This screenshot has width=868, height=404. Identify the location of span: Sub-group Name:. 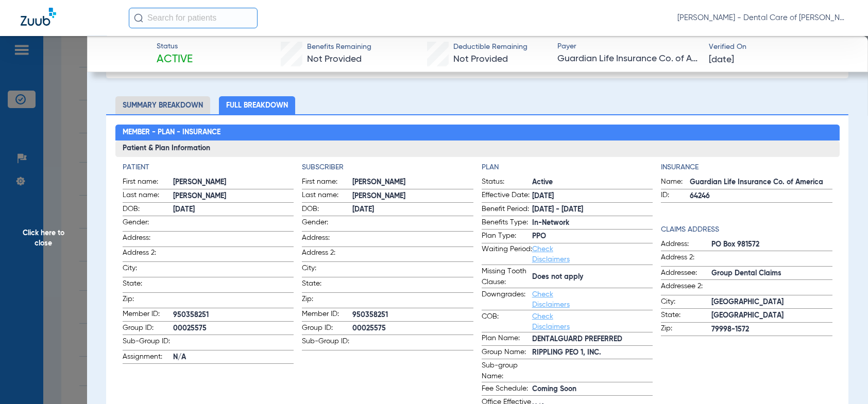
(507, 371).